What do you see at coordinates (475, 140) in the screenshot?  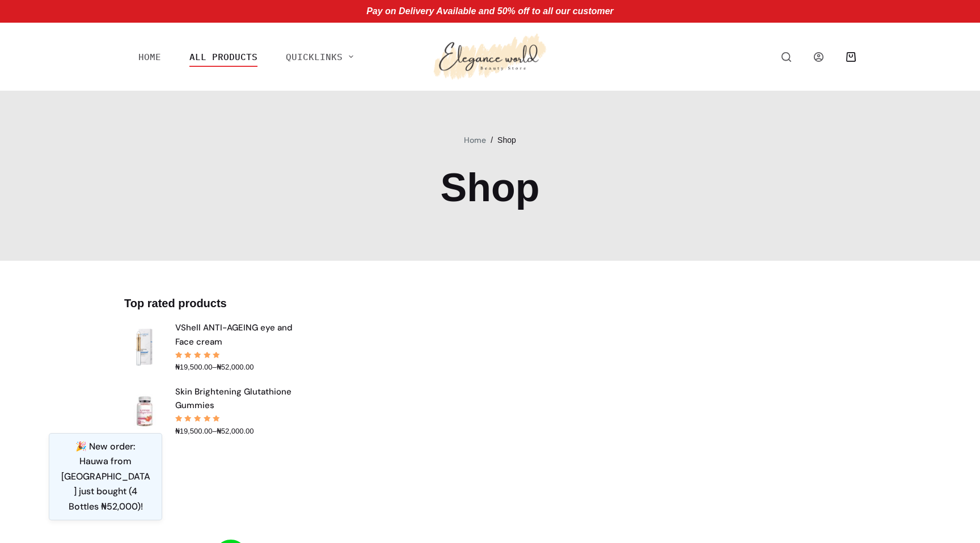 I see `span: Home` at bounding box center [475, 140].